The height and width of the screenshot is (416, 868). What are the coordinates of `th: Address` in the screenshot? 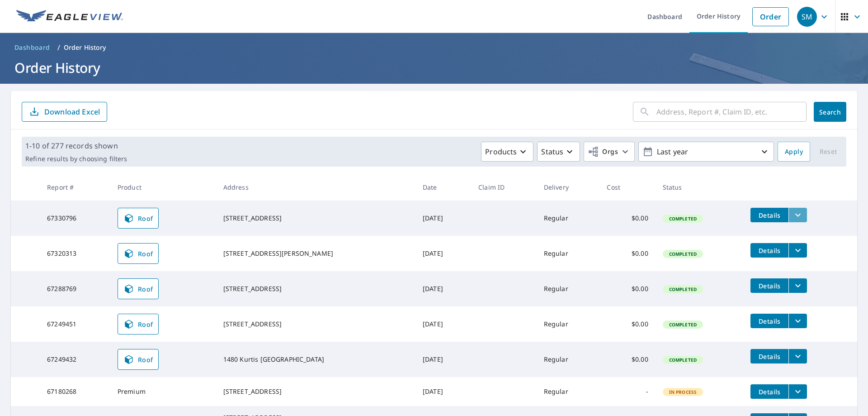 It's located at (316, 187).